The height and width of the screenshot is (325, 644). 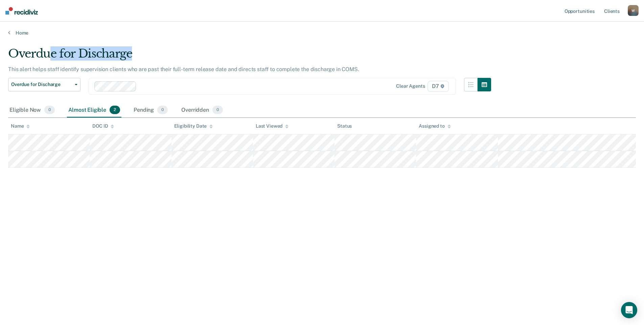 What do you see at coordinates (103, 126) in the screenshot?
I see `div: DOC ID` at bounding box center [103, 126].